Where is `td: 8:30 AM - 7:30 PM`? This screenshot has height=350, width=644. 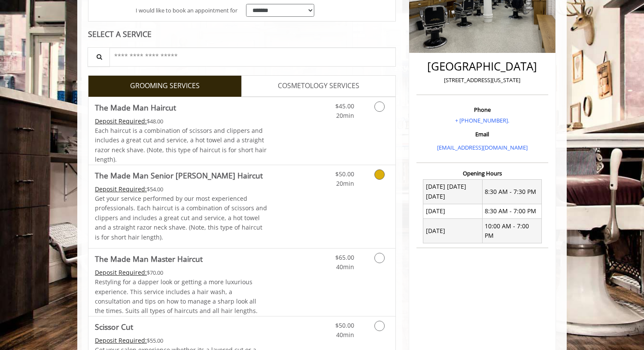
td: 8:30 AM - 7:30 PM is located at coordinates (512, 191).